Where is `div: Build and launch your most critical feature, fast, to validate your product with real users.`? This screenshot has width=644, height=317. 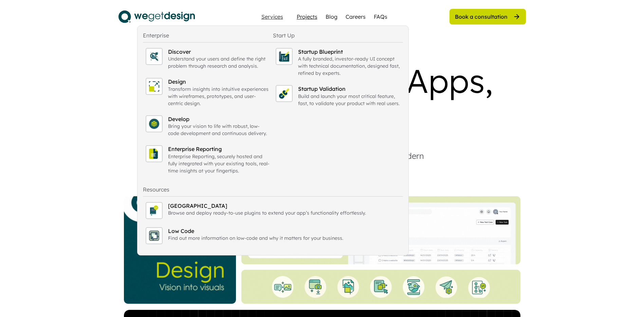 div: Build and launch your most critical feature, fast, to validate your product with real users. is located at coordinates (349, 100).